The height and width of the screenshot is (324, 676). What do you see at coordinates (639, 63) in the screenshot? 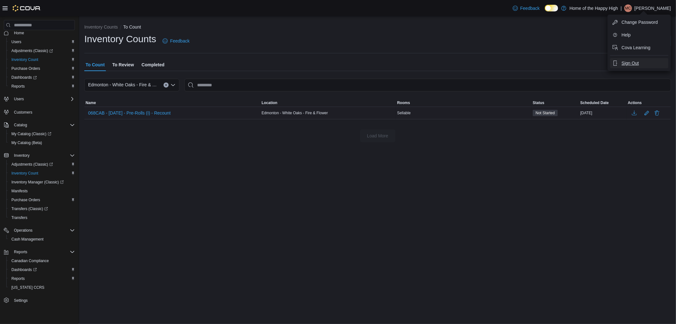
I see `button: Sign Out` at bounding box center [639, 63].